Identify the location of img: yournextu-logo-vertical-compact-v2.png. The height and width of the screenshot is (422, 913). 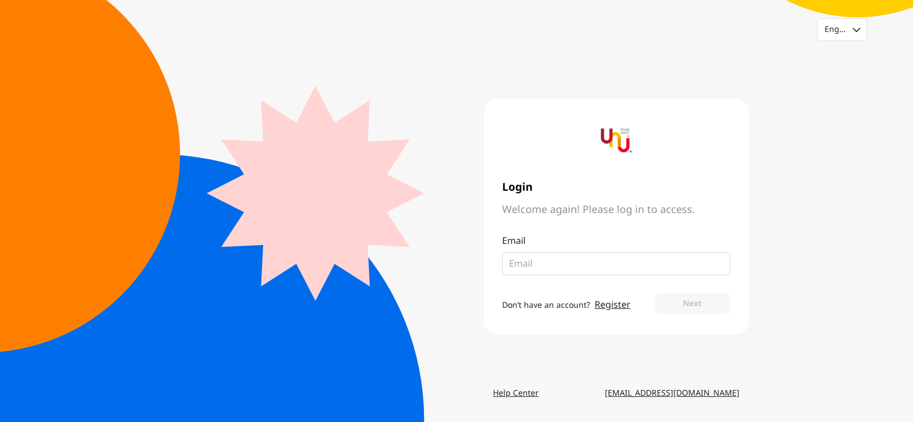
(616, 140).